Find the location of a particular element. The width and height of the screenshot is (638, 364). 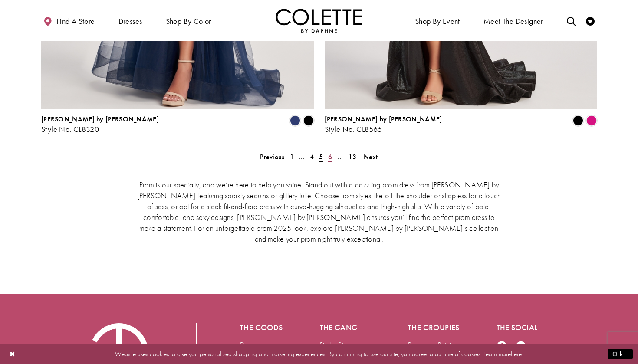

span: Next is located at coordinates (371, 156).